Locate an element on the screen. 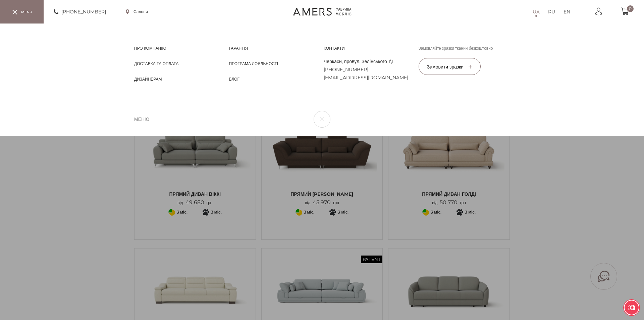 This screenshot has width=644, height=320. a: Гарантія is located at coordinates (238, 48).